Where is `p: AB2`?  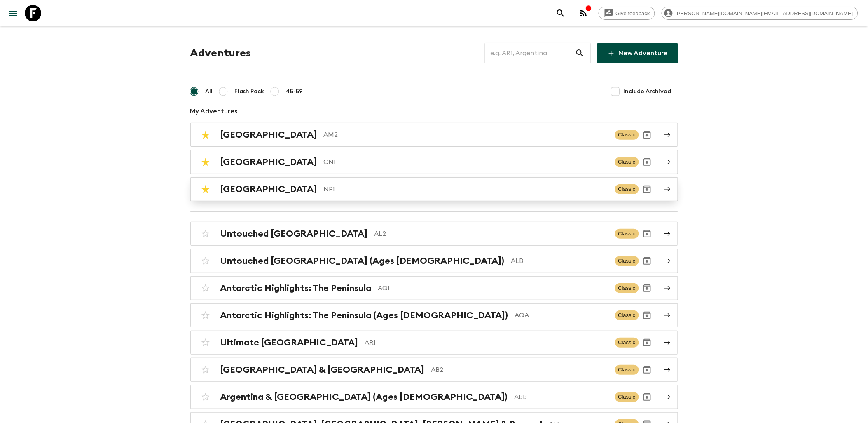
p: AB2 is located at coordinates (519, 369).